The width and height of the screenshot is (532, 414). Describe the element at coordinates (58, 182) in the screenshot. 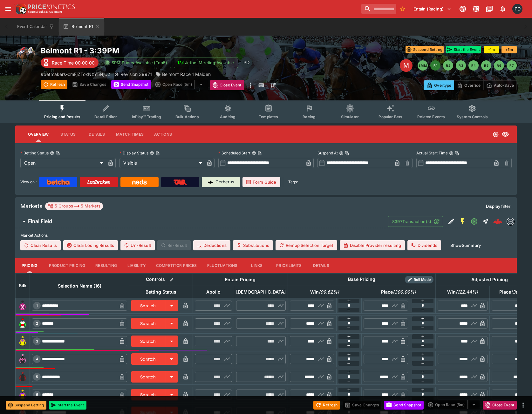

I see `img: Betcha` at that location.